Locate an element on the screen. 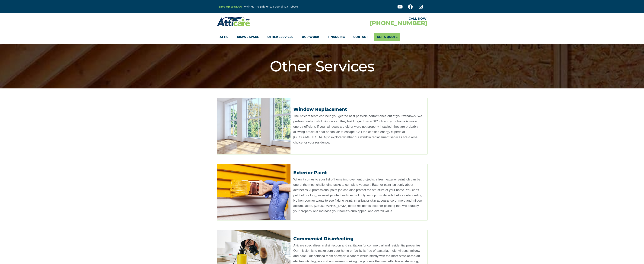 The height and width of the screenshot is (264, 644). nav: Menu is located at coordinates (322, 37).